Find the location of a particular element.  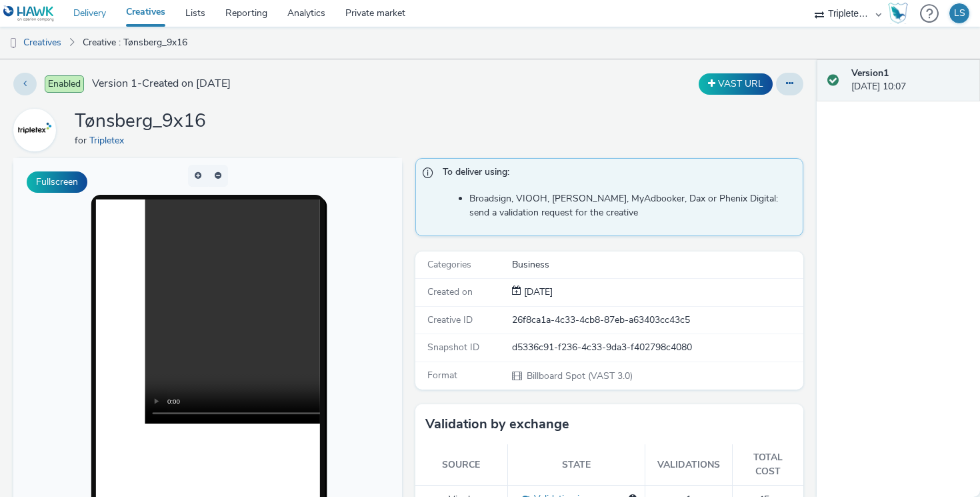

span: Billboard Spot (VAST 3.0) is located at coordinates (579, 375).